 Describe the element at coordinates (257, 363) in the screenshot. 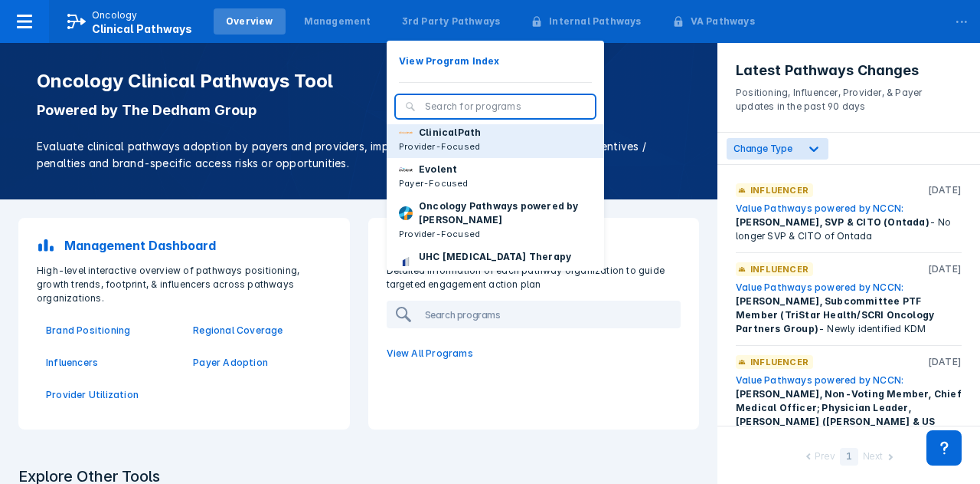

I see `a: Payer Adoption` at that location.